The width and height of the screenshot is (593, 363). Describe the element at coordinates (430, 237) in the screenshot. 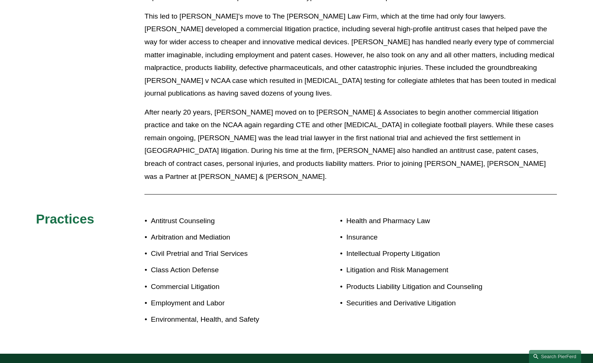

I see `p: Insurance` at that location.